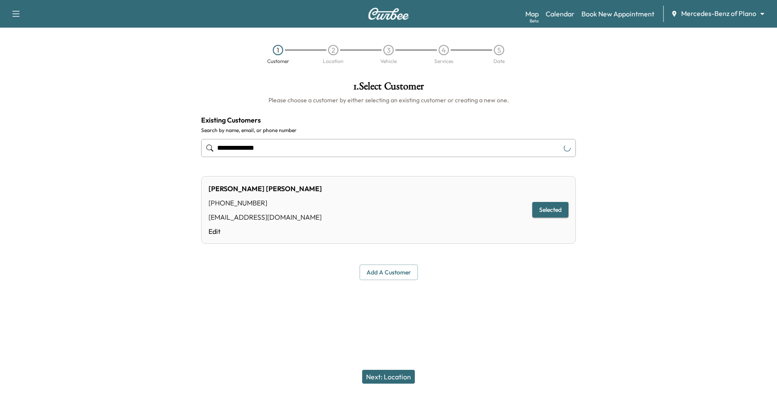 The width and height of the screenshot is (777, 394). Describe the element at coordinates (265, 231) in the screenshot. I see `a: Edit` at that location.